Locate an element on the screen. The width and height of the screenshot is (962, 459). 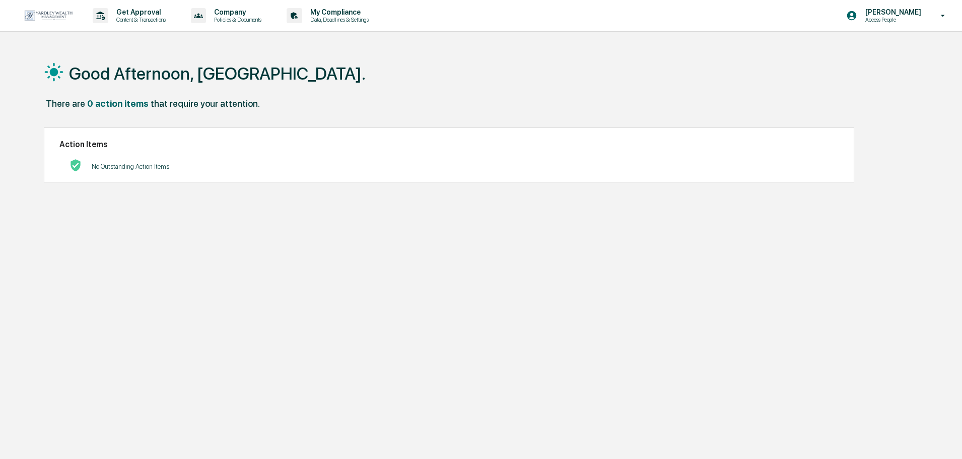
h2: Action Items is located at coordinates (449, 144).